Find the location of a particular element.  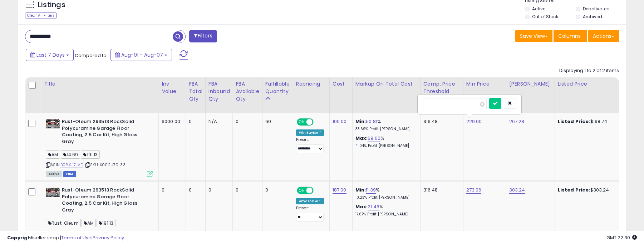

label: Out of Stock is located at coordinates (545, 16).